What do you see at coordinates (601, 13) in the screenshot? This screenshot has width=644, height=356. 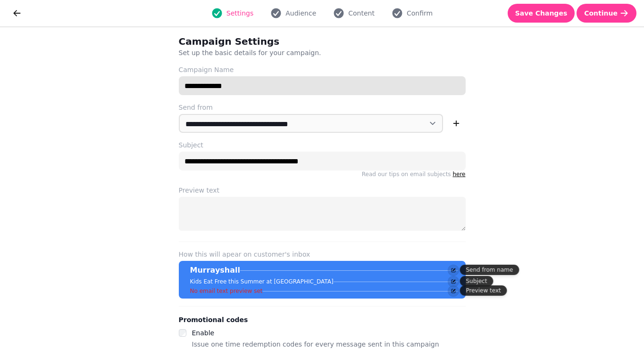 I see `span: Continue` at bounding box center [601, 13].